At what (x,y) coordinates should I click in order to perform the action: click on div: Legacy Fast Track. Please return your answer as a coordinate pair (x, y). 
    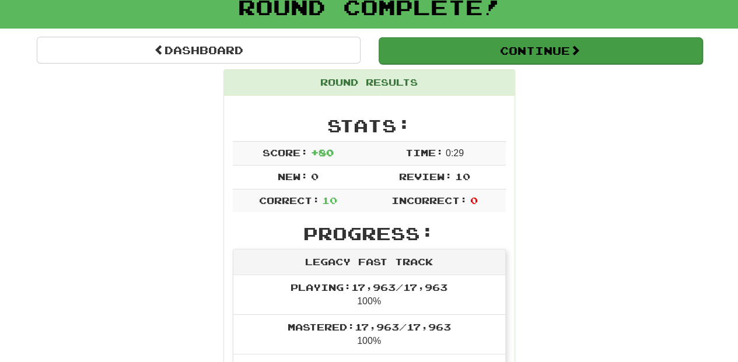
    Looking at the image, I should click on (369, 263).